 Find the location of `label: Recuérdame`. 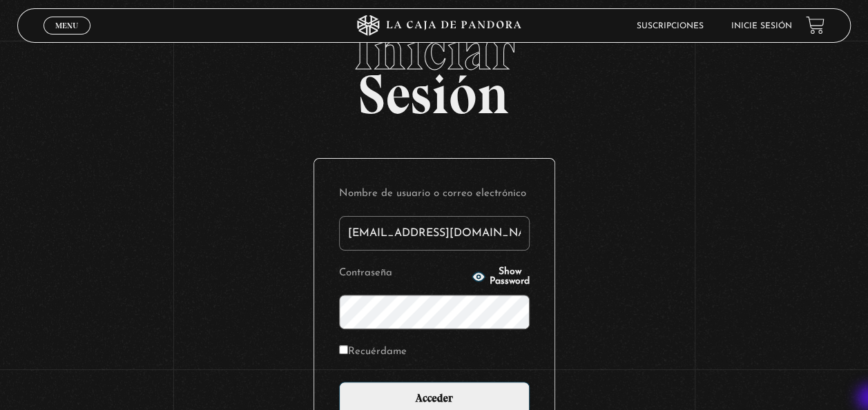

label: Recuérdame is located at coordinates (373, 352).